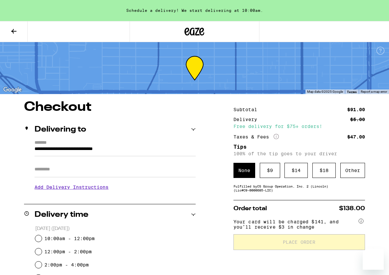  I want to click on div: Fulfilled by CS Group Operation, Inc. 2 (Lincoln) (Lic# C9-0000685-LIC ), so click(299, 188).